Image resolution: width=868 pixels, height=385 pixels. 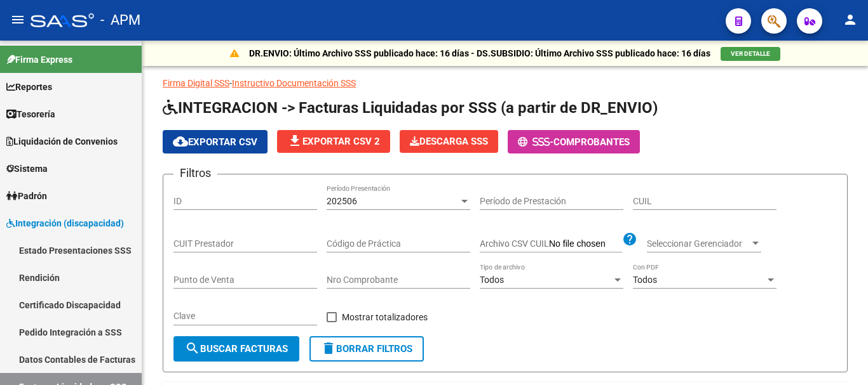 I want to click on mat-icon: file_download, so click(x=295, y=141).